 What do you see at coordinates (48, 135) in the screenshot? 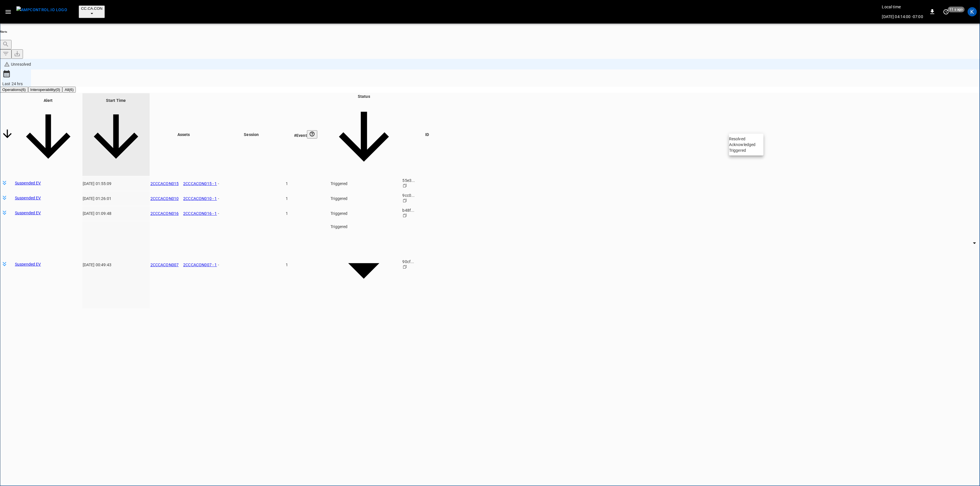
I see `span: Alert` at bounding box center [48, 135].